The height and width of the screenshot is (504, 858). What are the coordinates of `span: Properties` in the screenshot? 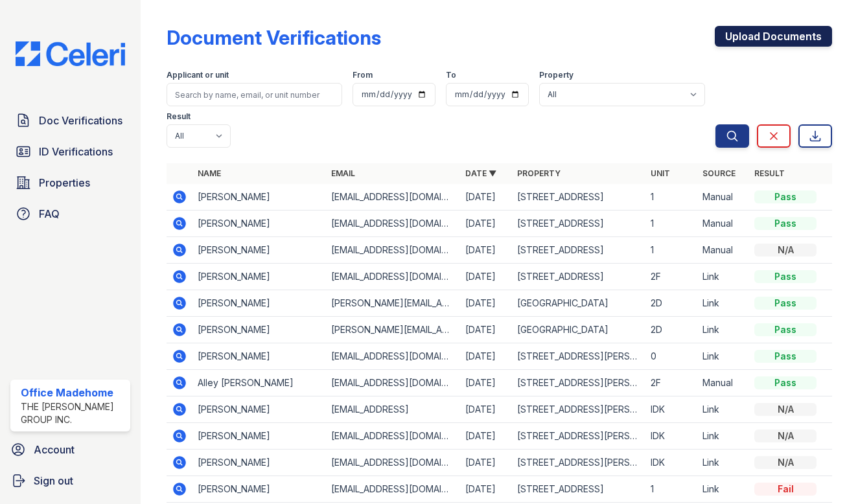 It's located at (64, 183).